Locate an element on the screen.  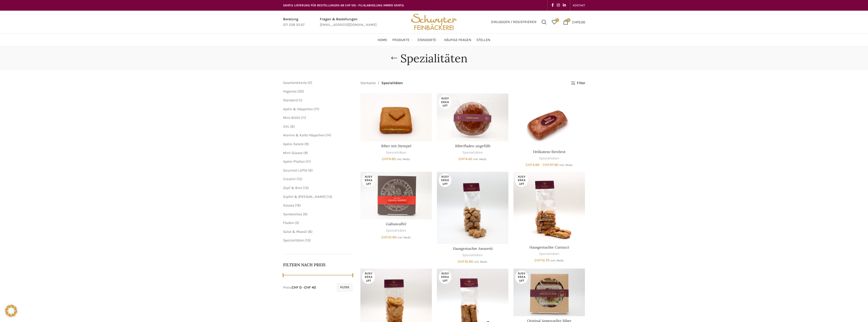
span: XXL is located at coordinates (286, 126).